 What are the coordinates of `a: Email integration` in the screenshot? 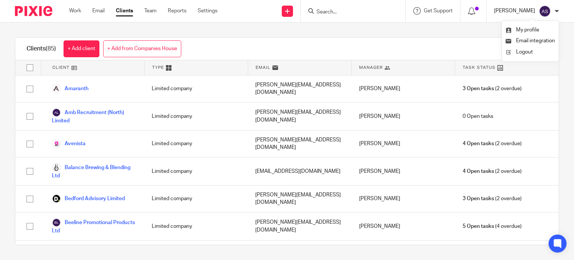 It's located at (530, 41).